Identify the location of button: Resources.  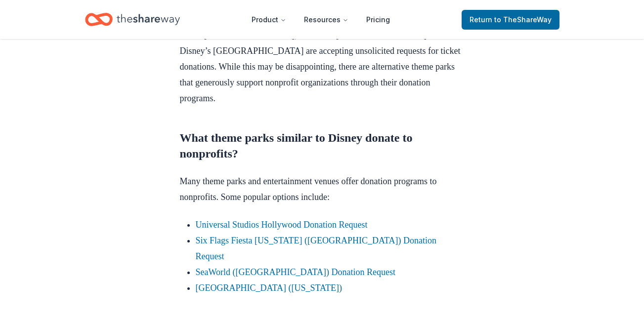
(326, 20).